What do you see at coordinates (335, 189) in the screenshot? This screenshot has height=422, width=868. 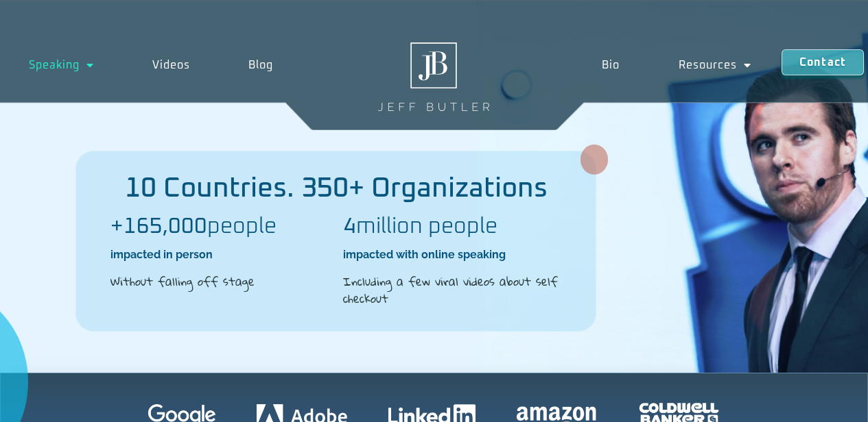 I see `h2: 10 Countries. 350+ Organizations` at bounding box center [335, 189].